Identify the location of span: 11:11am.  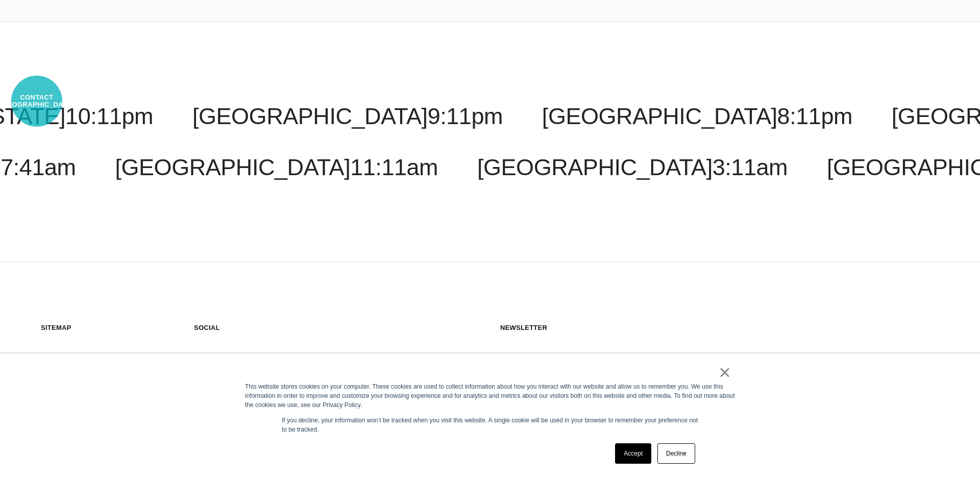
(394, 167).